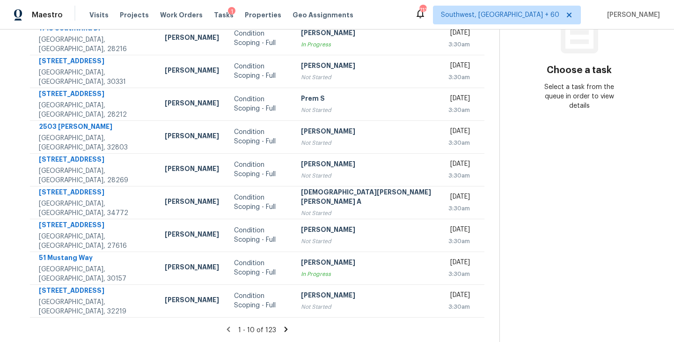  I want to click on span: Visits, so click(99, 15).